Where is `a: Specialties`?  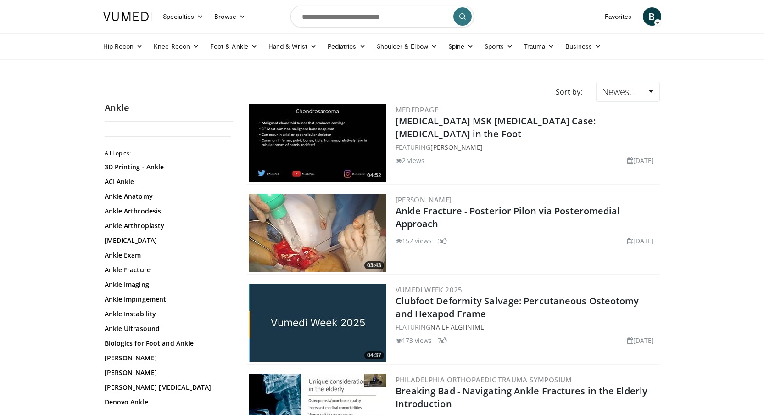 a: Specialties is located at coordinates (183, 17).